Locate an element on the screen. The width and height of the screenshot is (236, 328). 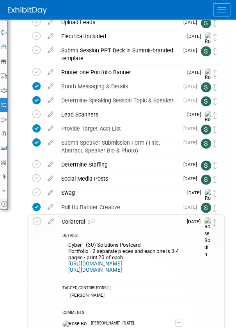
div: Electrical Included is located at coordinates (120, 36).